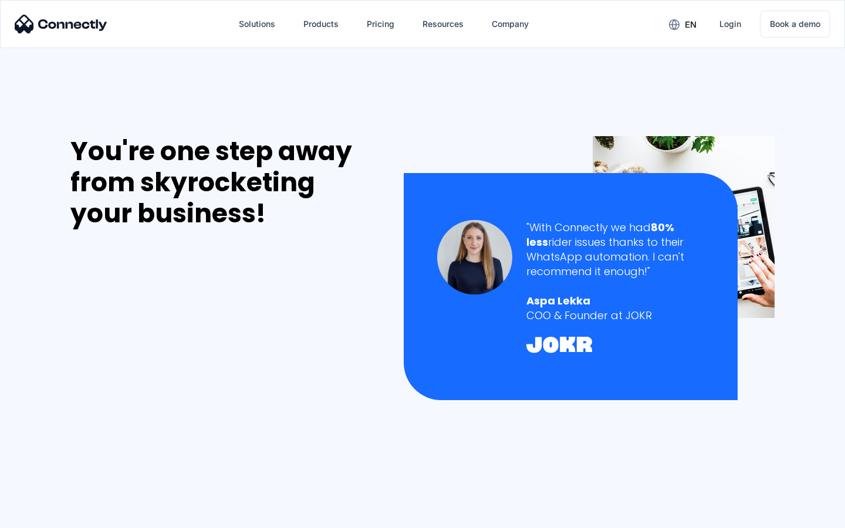  Describe the element at coordinates (380, 24) in the screenshot. I see `div: Pricing` at that location.